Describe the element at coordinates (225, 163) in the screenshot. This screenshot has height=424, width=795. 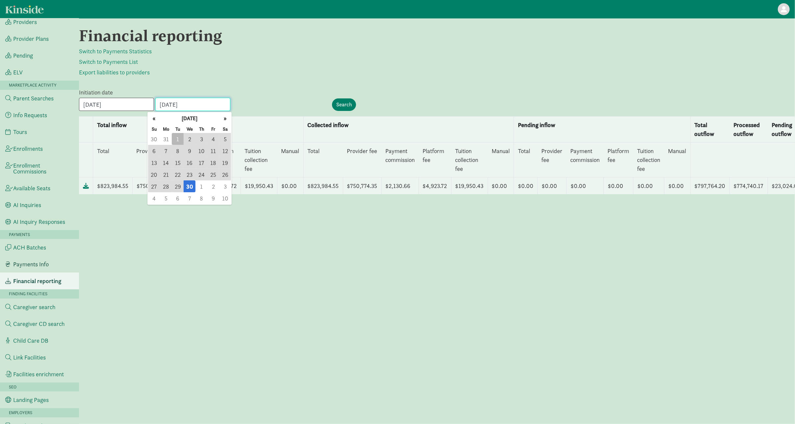
I see `span: 19` at that location.